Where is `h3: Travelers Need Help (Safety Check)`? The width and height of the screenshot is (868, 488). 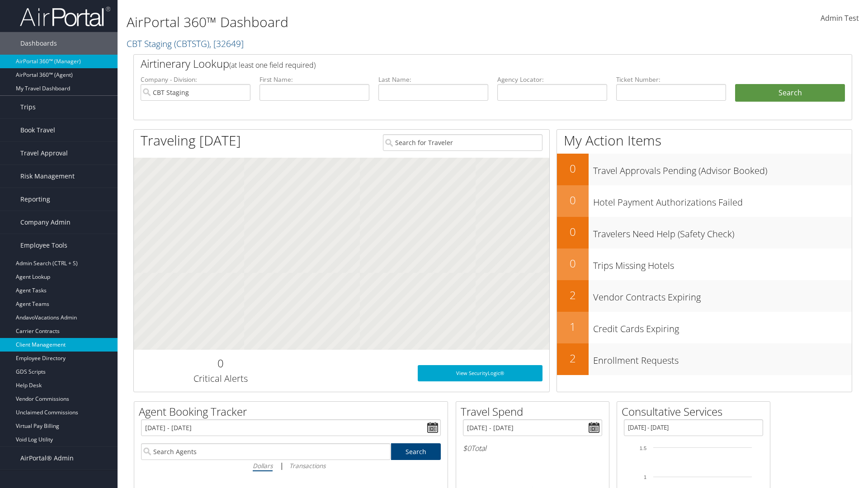 h3: Travelers Need Help (Safety Check) is located at coordinates (723, 231).